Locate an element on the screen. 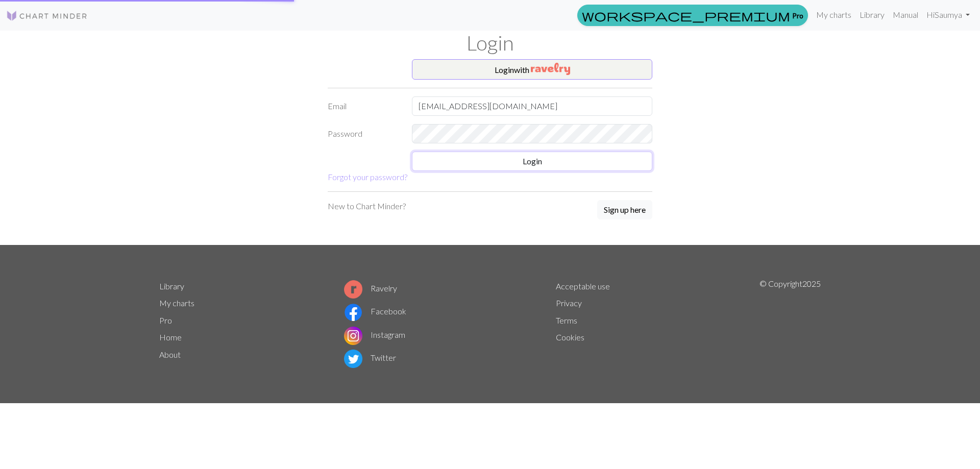 This screenshot has width=980, height=469. img: Ravelry logo is located at coordinates (353, 290).